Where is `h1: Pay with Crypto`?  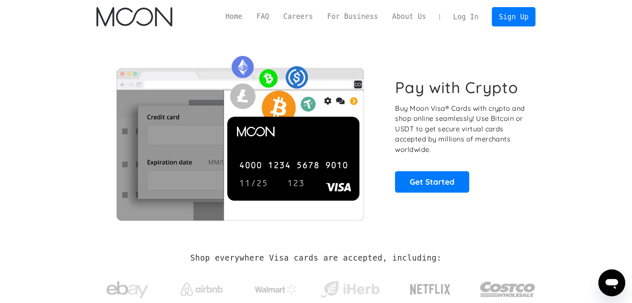
h1: Pay with Crypto is located at coordinates (456, 87).